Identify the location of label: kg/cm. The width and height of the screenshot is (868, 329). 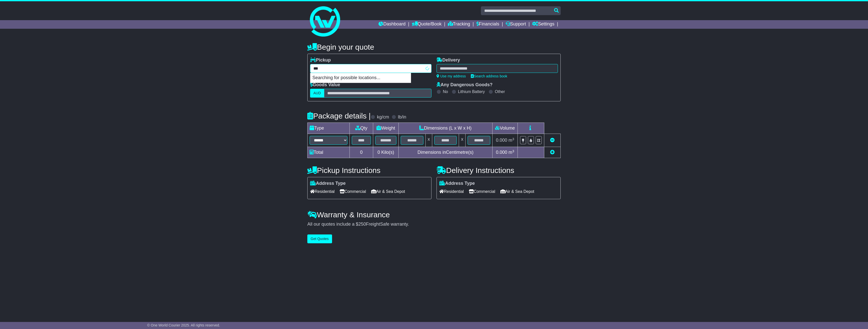
(383, 117).